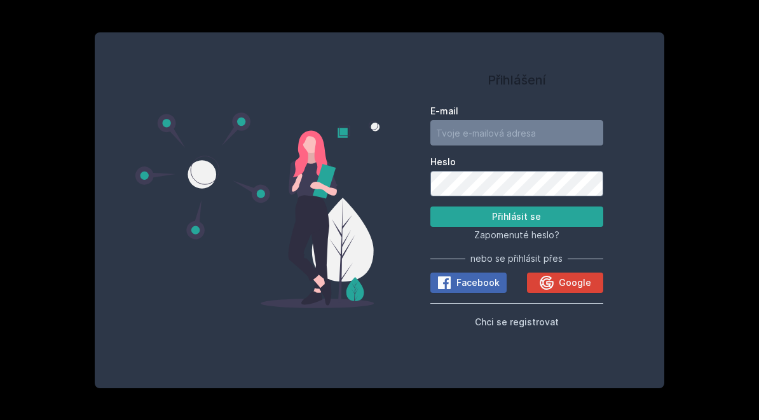  I want to click on button: Chci se registrovat, so click(517, 322).